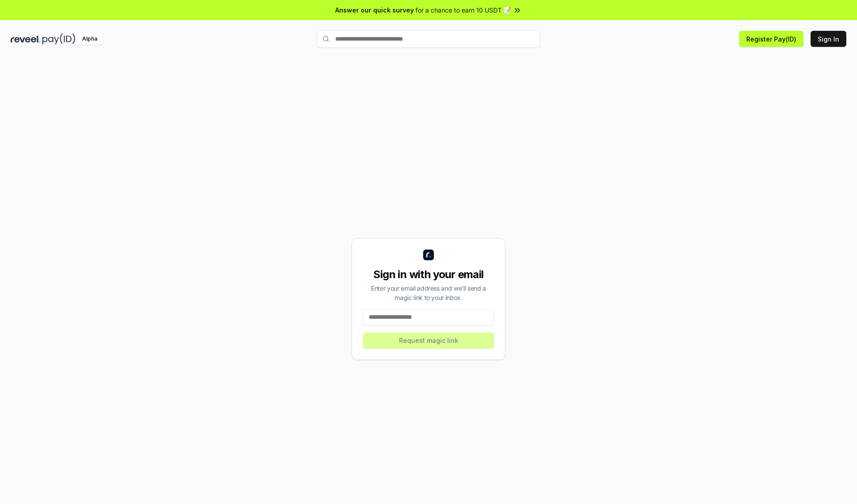 The width and height of the screenshot is (857, 504). Describe the element at coordinates (428, 274) in the screenshot. I see `div: Sign in with your email` at that location.